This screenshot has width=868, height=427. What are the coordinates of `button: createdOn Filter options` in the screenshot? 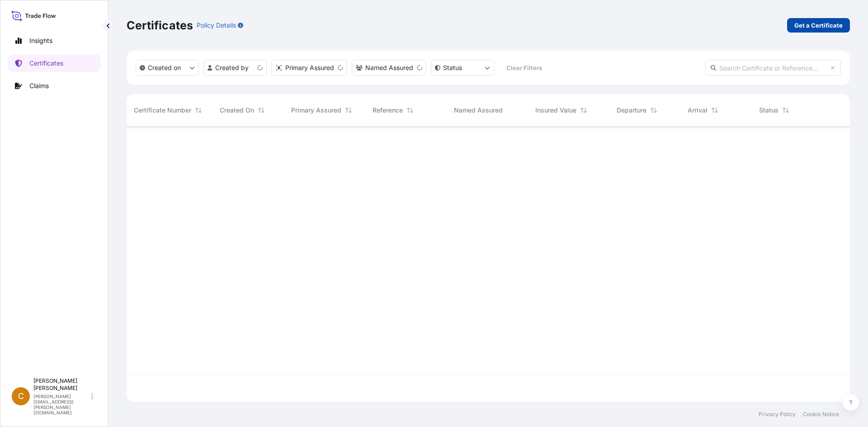 It's located at (167, 68).